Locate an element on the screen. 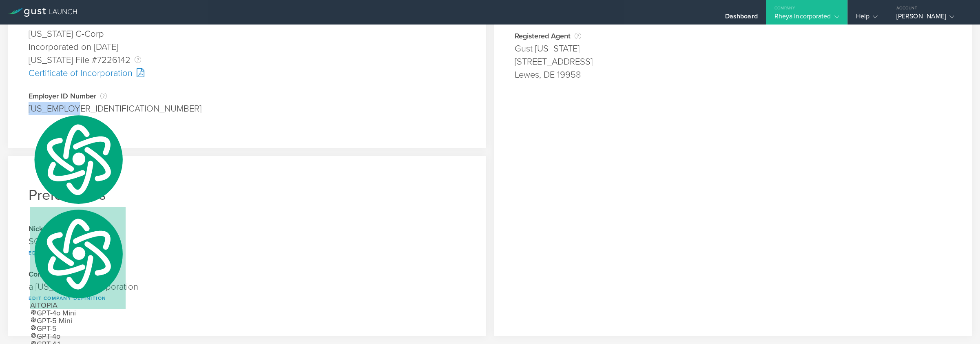 The height and width of the screenshot is (344, 980). div: GPT-5 Mini is located at coordinates (78, 320).